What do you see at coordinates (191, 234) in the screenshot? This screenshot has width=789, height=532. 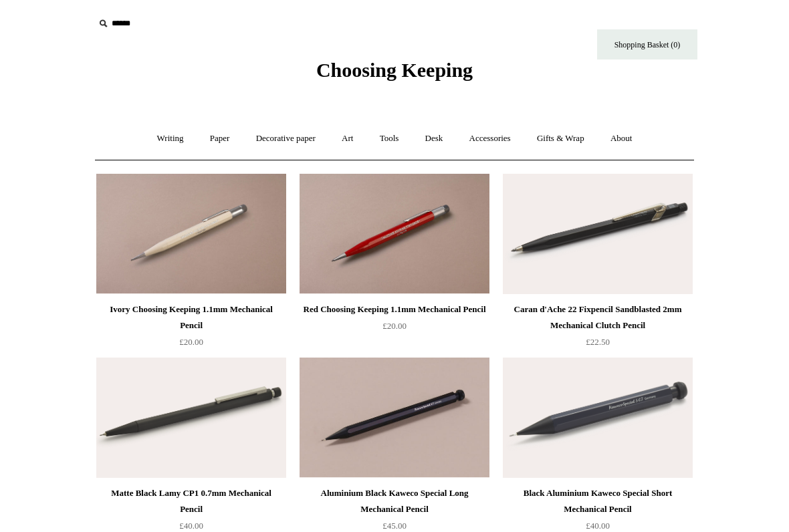 I see `img: Ivory Choosing Keeping 1.1mm Mechanical Pencil` at bounding box center [191, 234].